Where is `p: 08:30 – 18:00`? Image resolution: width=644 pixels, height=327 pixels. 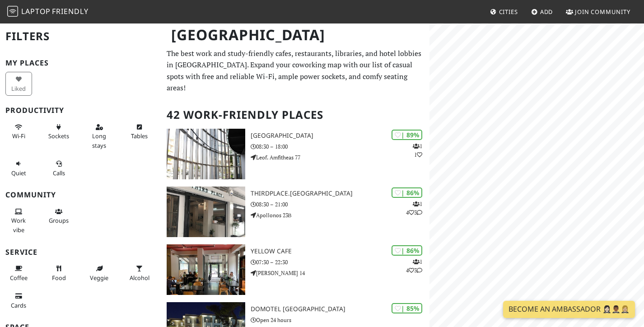
p: 08:30 – 18:00 is located at coordinates (340, 146).